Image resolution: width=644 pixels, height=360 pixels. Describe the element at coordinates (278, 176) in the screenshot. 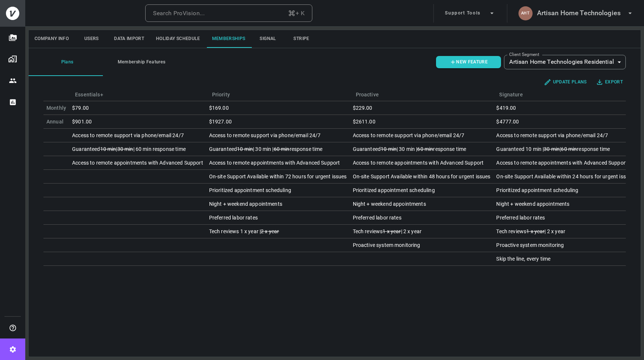

I see `div: On-site Support Available within 72 hours for urgent issues` at that location.